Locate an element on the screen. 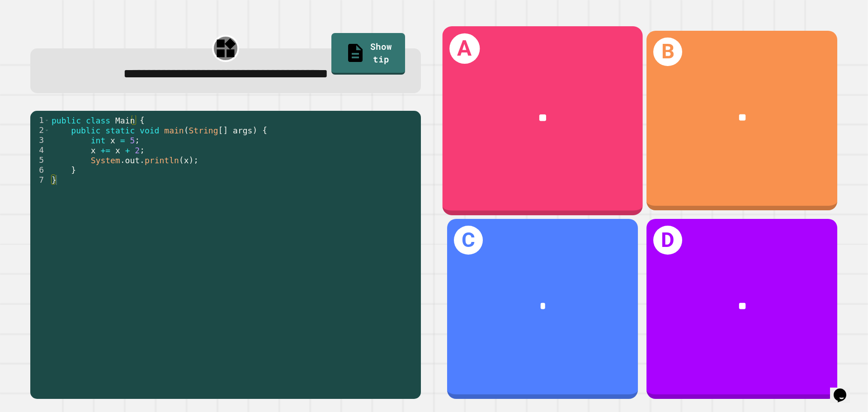  h1: B is located at coordinates (668, 52).